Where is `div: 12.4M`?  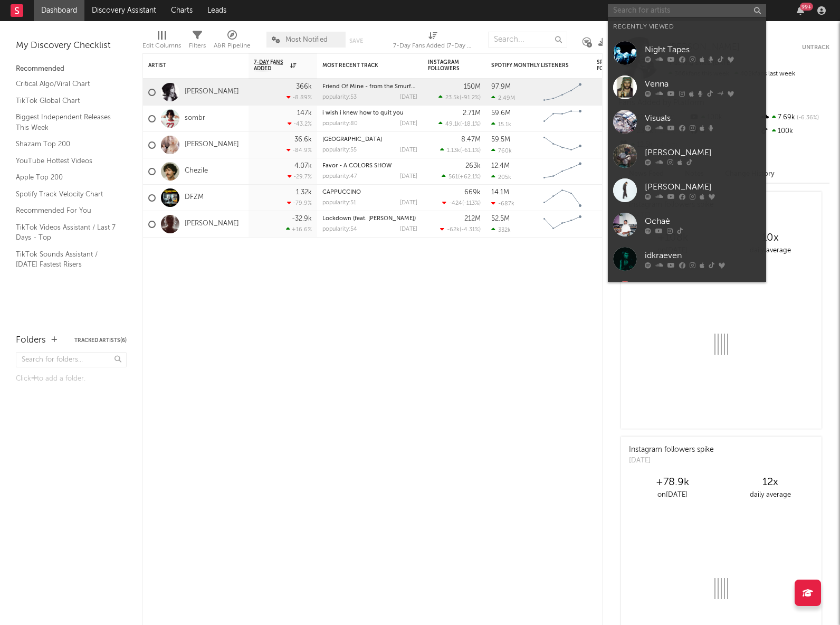 div: 12.4M is located at coordinates (500, 166).